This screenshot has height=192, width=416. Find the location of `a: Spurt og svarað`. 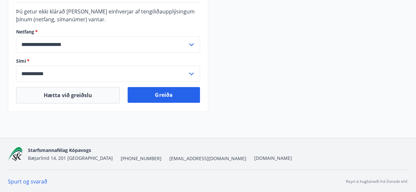

a: Spurt og svarað is located at coordinates (28, 182).